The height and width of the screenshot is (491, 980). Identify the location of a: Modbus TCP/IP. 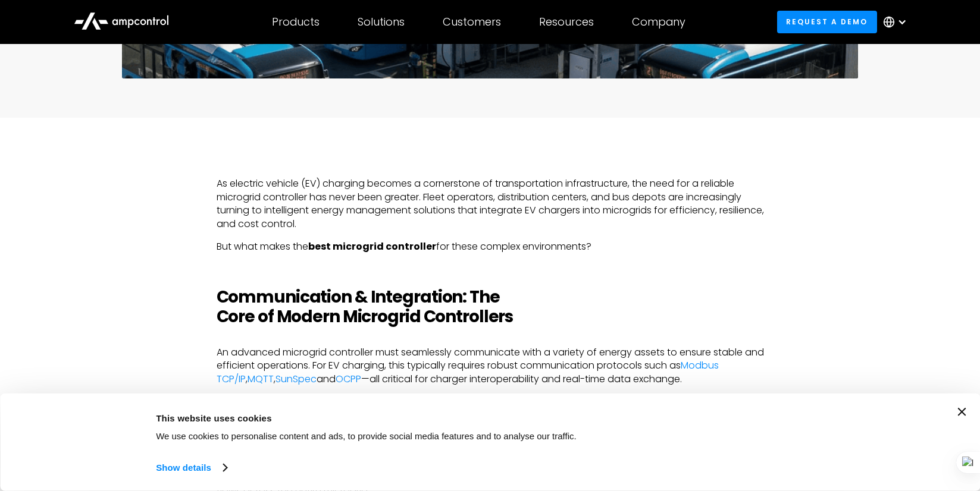
(468, 372).